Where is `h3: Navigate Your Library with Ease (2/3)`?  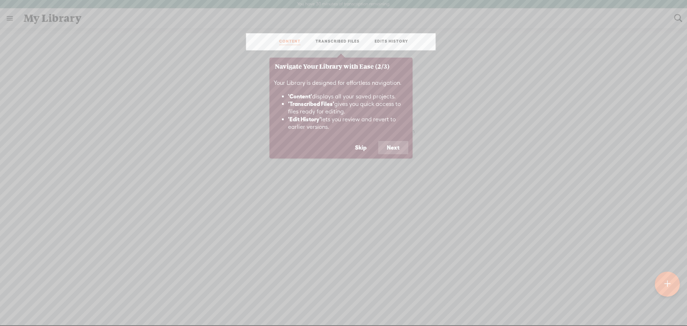
h3: Navigate Your Library with Ease (2/3) is located at coordinates (341, 66).